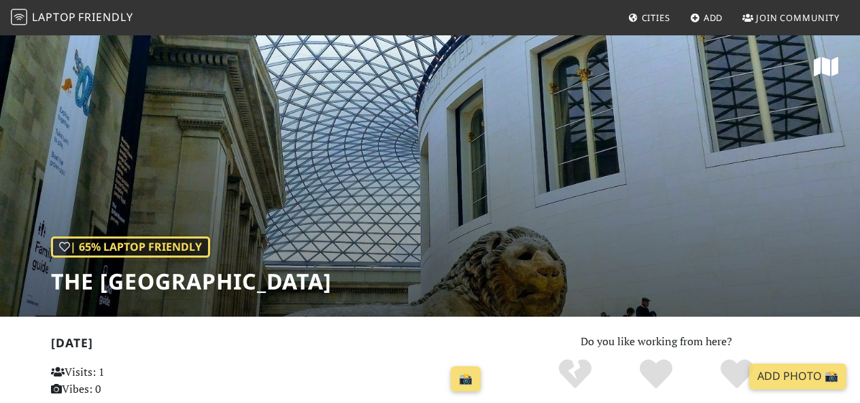 This screenshot has height=403, width=860. I want to click on div: Definitely!, so click(736, 374).